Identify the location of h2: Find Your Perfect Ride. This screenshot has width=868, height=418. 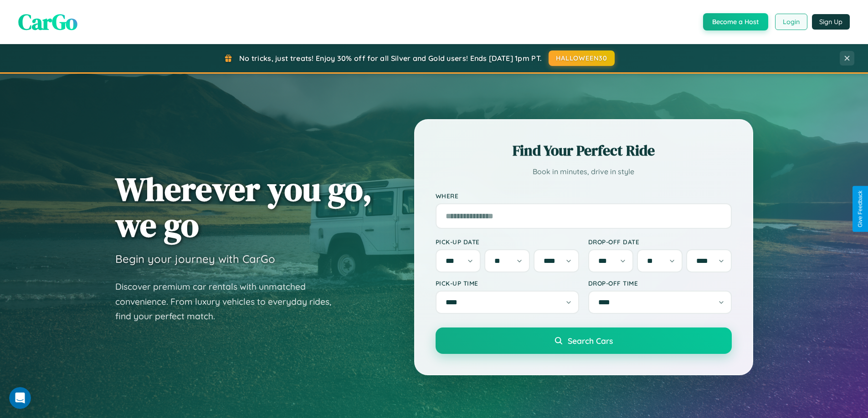
(584, 151).